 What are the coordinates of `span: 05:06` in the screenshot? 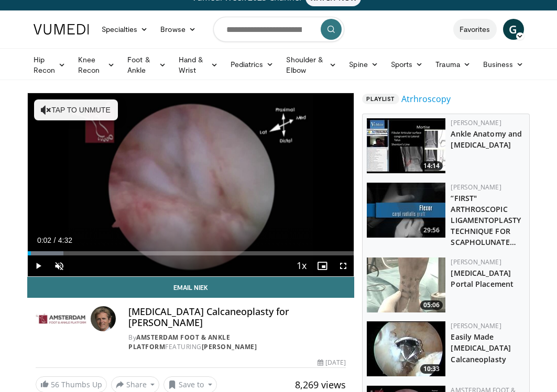 It's located at (431, 305).